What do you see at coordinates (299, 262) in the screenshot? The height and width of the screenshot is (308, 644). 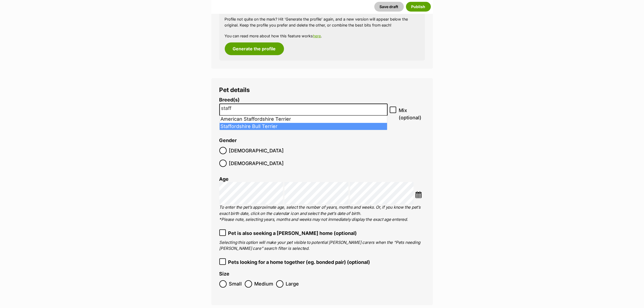 I see `span: Pets looking for a home together (eg. bonded pair) (optional)` at bounding box center [299, 262].